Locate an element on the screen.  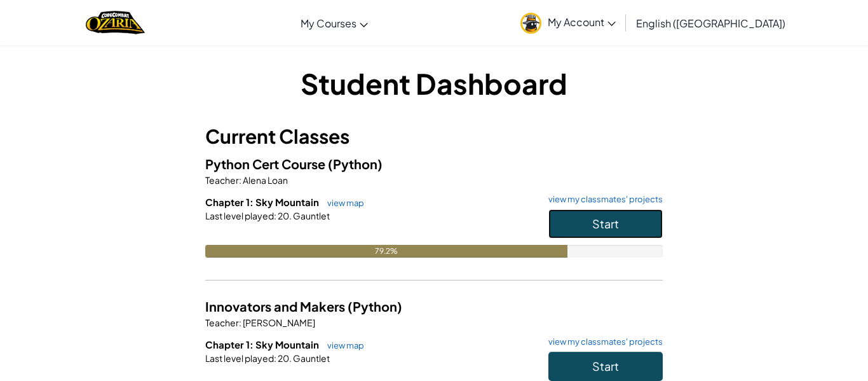
span: Alena Loan is located at coordinates (264, 180).